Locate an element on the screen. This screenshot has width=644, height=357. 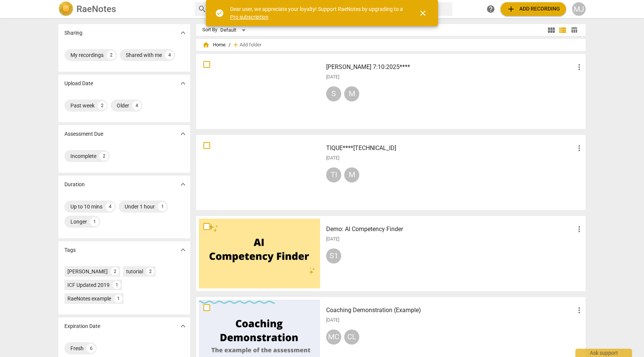
h2: RaeNotes is located at coordinates (96, 9).